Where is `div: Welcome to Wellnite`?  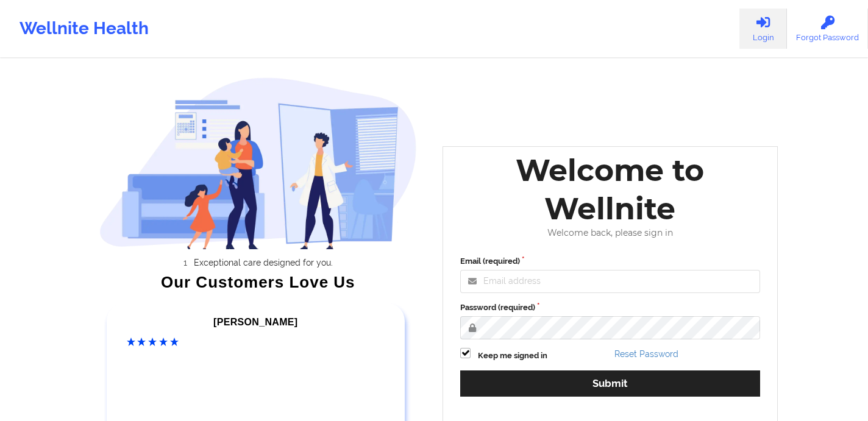 div: Welcome to Wellnite is located at coordinates (610, 189).